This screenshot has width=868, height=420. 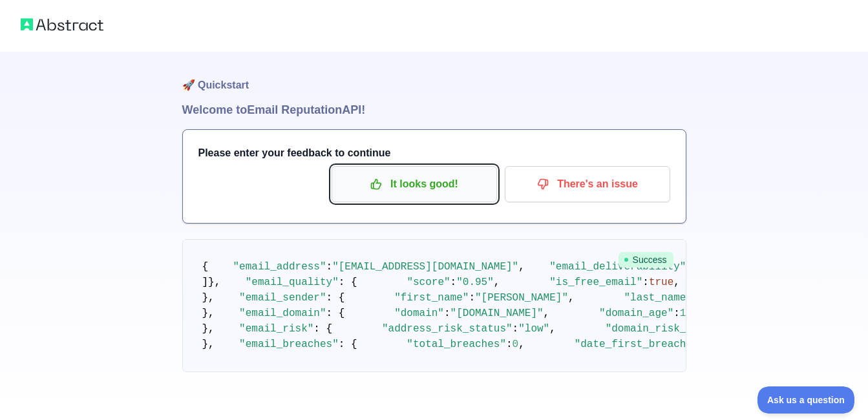 What do you see at coordinates (658, 298) in the screenshot?
I see `span: "last_name"` at bounding box center [658, 298].